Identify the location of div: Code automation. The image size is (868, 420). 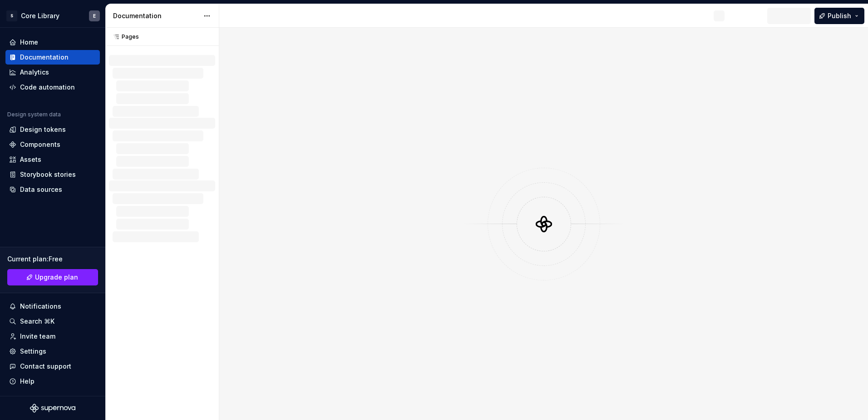
(47, 87).